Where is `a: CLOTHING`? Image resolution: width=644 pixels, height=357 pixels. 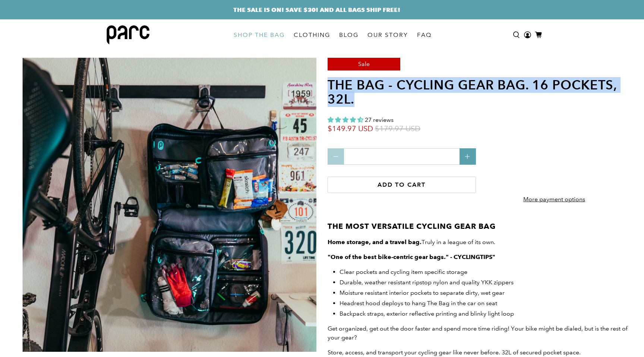 a: CLOTHING is located at coordinates (312, 35).